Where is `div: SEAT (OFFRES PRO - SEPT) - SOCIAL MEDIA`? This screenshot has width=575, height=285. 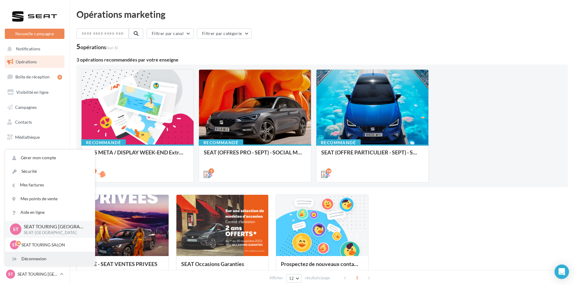
div: SEAT (OFFRES PRO - SEPT) - SOCIAL MEDIA is located at coordinates (255, 155).